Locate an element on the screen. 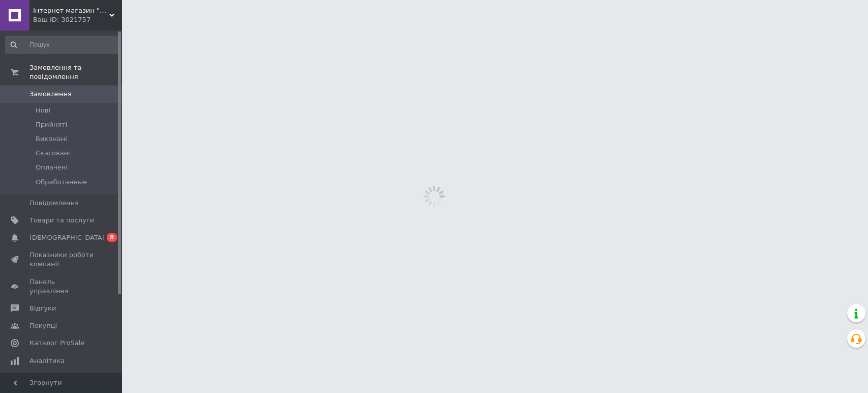  span: Замовлення is located at coordinates (51, 94).